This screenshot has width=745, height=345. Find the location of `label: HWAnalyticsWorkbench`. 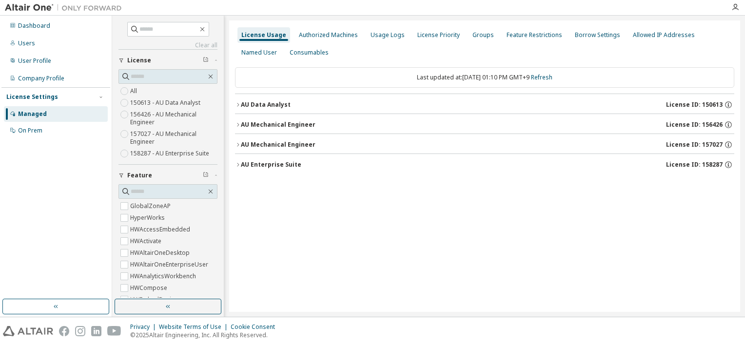

label: HWAnalyticsWorkbench is located at coordinates (164, 277).